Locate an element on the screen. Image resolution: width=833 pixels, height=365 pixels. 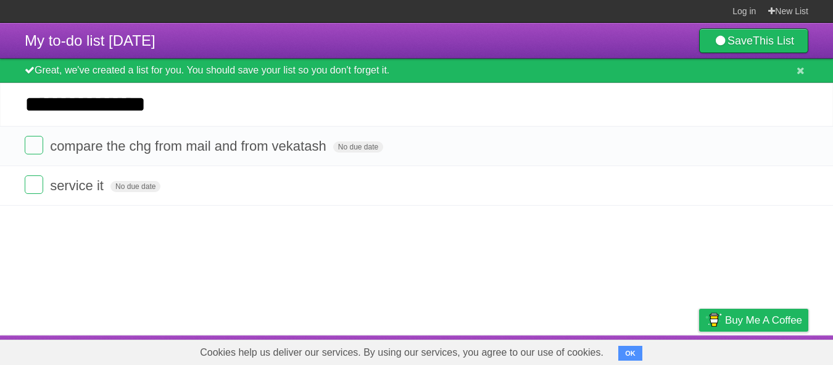
a: Developers is located at coordinates (601, 350).